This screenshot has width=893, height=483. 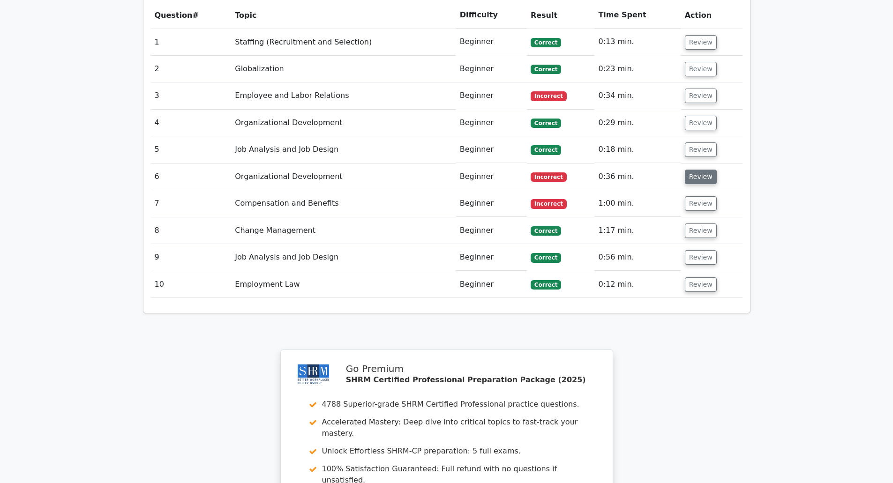 What do you see at coordinates (344, 231) in the screenshot?
I see `td: Change Management` at bounding box center [344, 231].